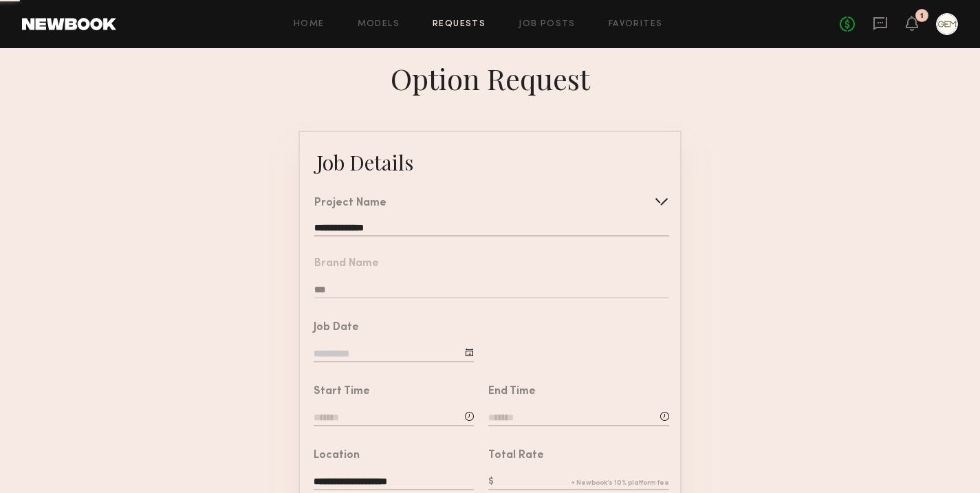  Describe the element at coordinates (458, 24) in the screenshot. I see `a: Requests` at that location.